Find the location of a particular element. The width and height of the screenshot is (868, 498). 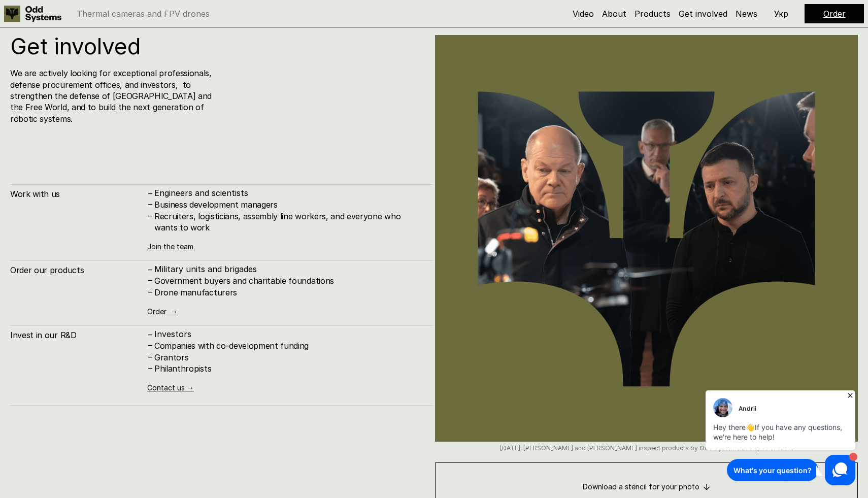

p: Thermal cameras and FPV drones is located at coordinates (143, 14).